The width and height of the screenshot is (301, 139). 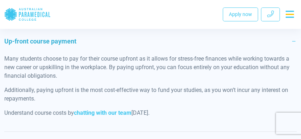 What do you see at coordinates (27, 14) in the screenshot?
I see `a: Australian Paramedical College` at bounding box center [27, 14].